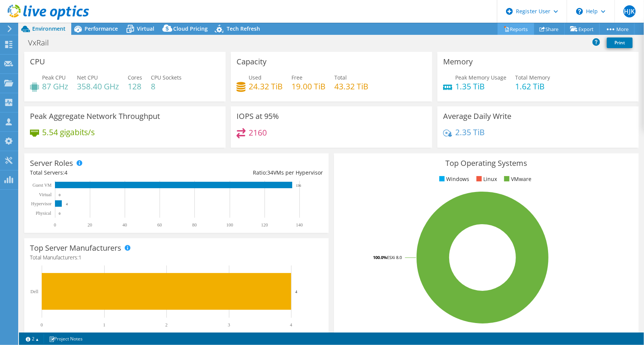 Image resolution: width=644 pixels, height=345 pixels. Describe the element at coordinates (176, 258) in the screenshot. I see `h4: Total Manufacturers:` at that location.